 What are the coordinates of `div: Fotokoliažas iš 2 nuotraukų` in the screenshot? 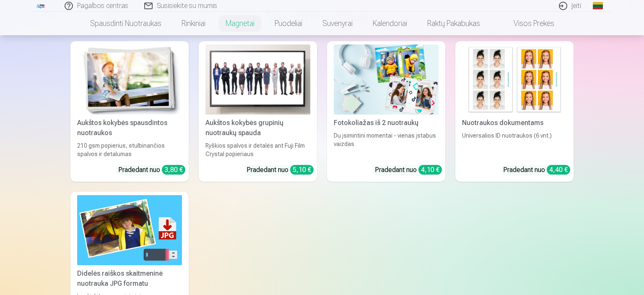 It's located at (386, 123).